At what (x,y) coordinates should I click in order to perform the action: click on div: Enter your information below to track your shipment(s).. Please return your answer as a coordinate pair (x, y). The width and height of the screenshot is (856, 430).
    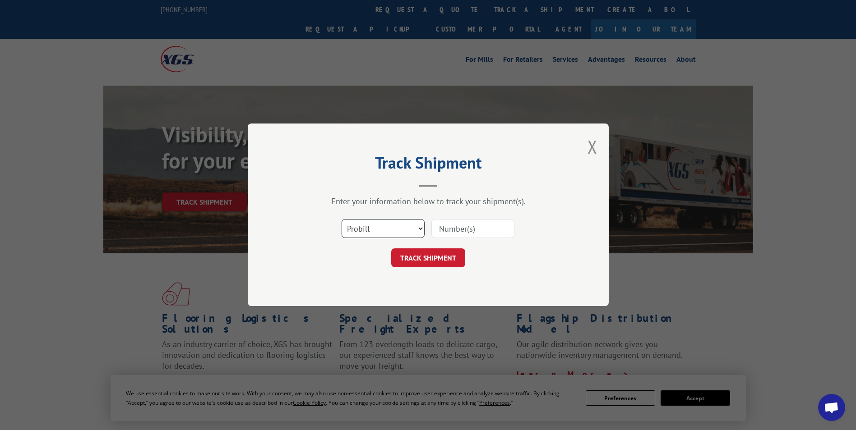
    Looking at the image, I should click on (428, 202).